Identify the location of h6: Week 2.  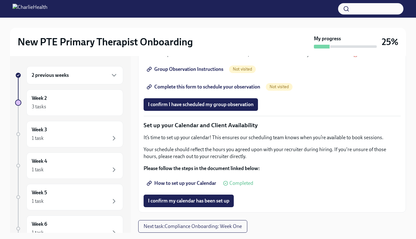
(39, 98).